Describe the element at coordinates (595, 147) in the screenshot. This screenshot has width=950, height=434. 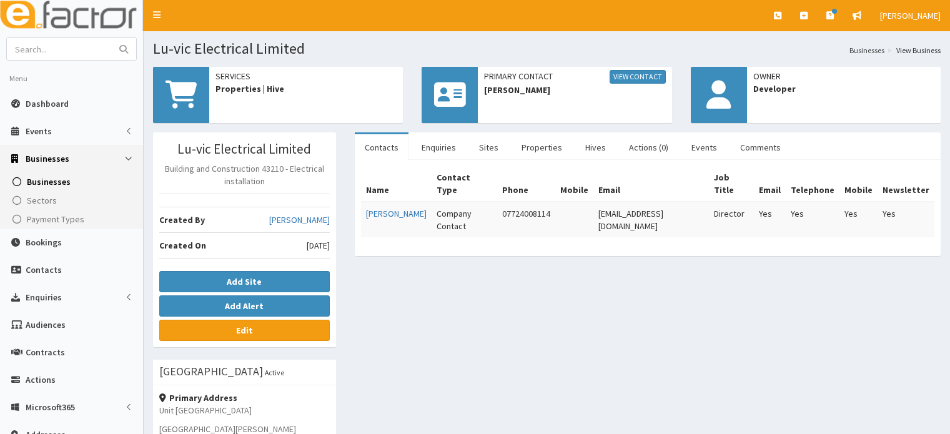
I see `a: Hives` at that location.